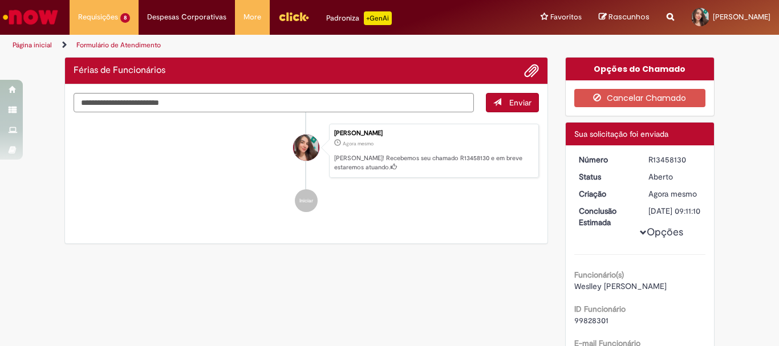 The width and height of the screenshot is (779, 346). I want to click on div: R13458130, so click(674, 160).